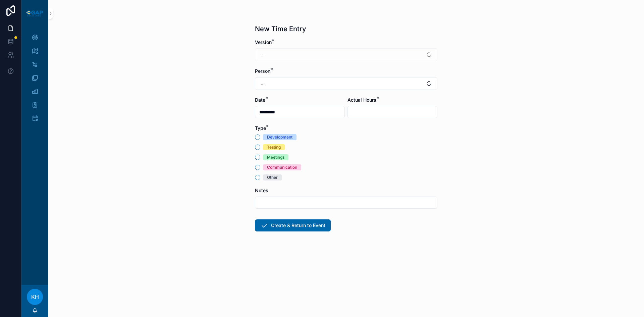 This screenshot has width=644, height=317. I want to click on span: Notes, so click(262, 190).